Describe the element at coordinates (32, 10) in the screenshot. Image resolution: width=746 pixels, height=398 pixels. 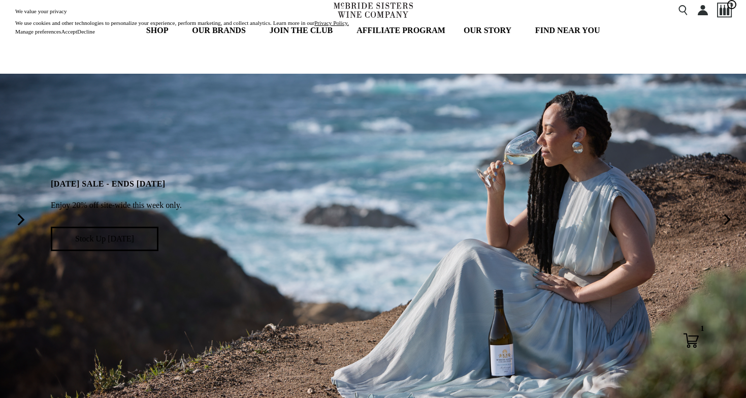
I see `button: Mobile Menu Trigger` at that location.